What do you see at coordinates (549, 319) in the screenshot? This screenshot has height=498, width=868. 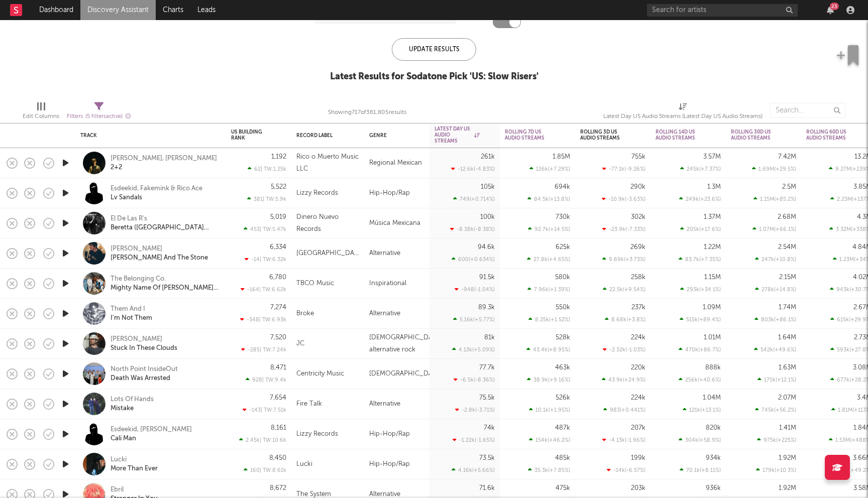 I see `div: 8.25k ( +1.52 % )` at bounding box center [549, 319].